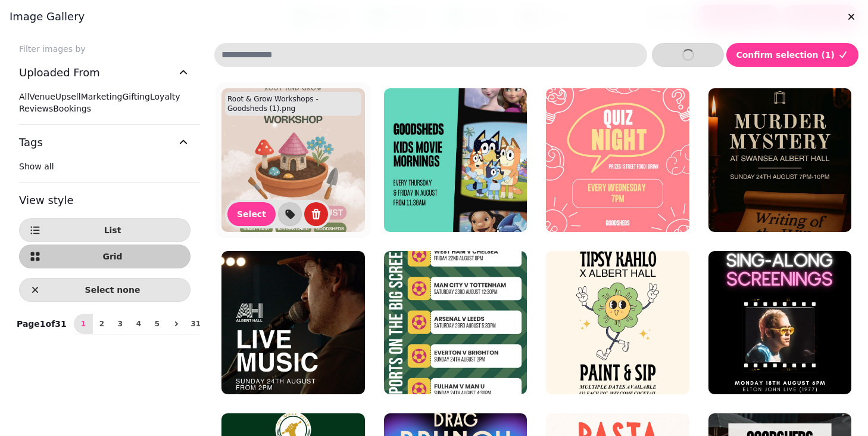 This screenshot has height=436, width=868. I want to click on span: List, so click(113, 230).